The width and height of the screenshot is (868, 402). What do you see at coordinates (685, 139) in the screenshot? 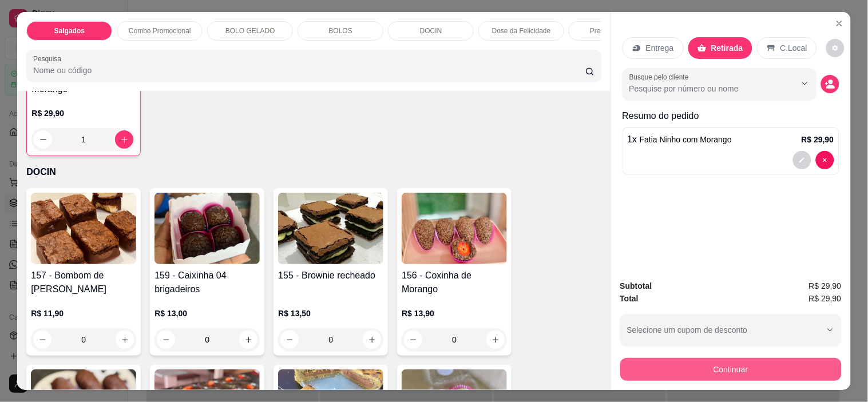
I see `span: Fatia Ninho com Morango` at bounding box center [685, 139].